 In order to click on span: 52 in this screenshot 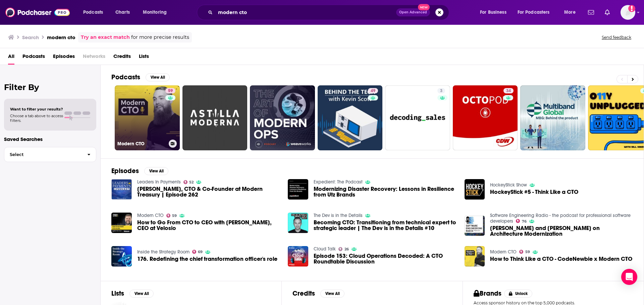, I will do `click(191, 182)`.